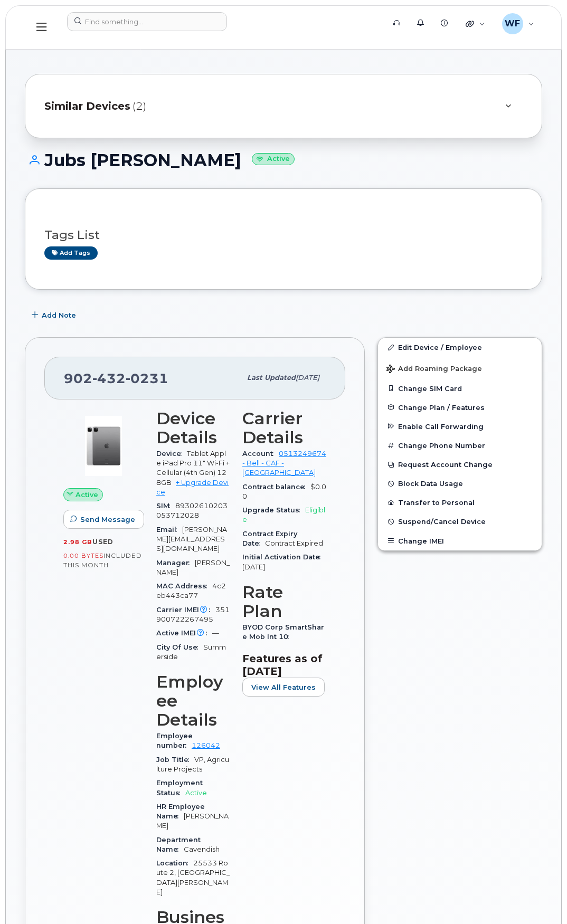 The width and height of the screenshot is (567, 924). I want to click on span: 432, so click(109, 378).